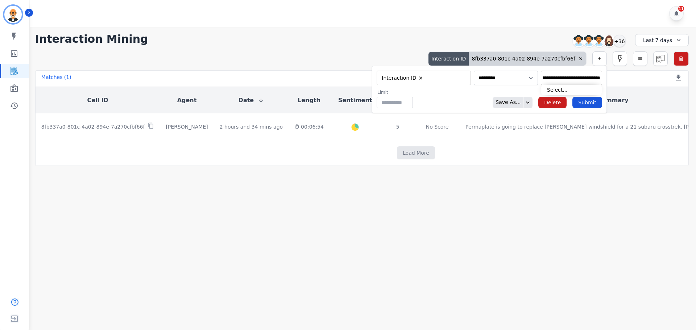 Image resolution: width=696 pixels, height=330 pixels. Describe the element at coordinates (587, 103) in the screenshot. I see `button: Submit` at that location.